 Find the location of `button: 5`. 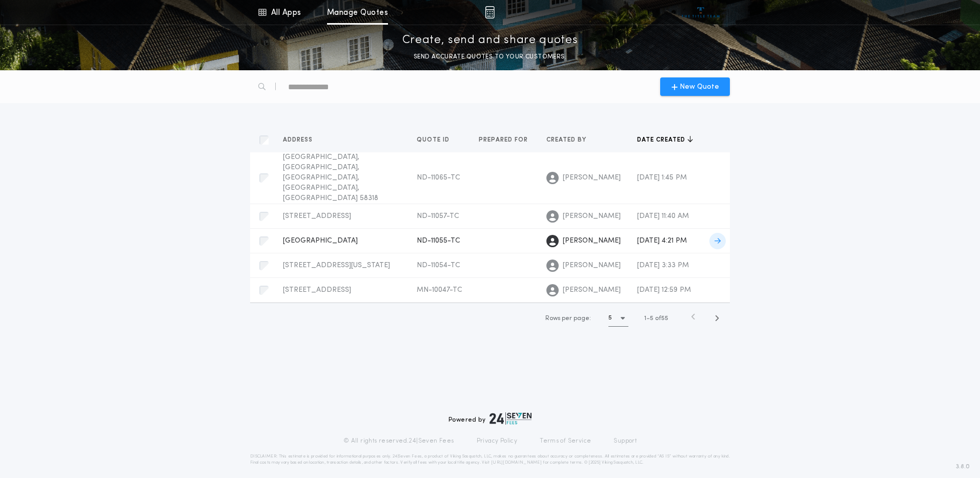

button: 5 is located at coordinates (618, 319).